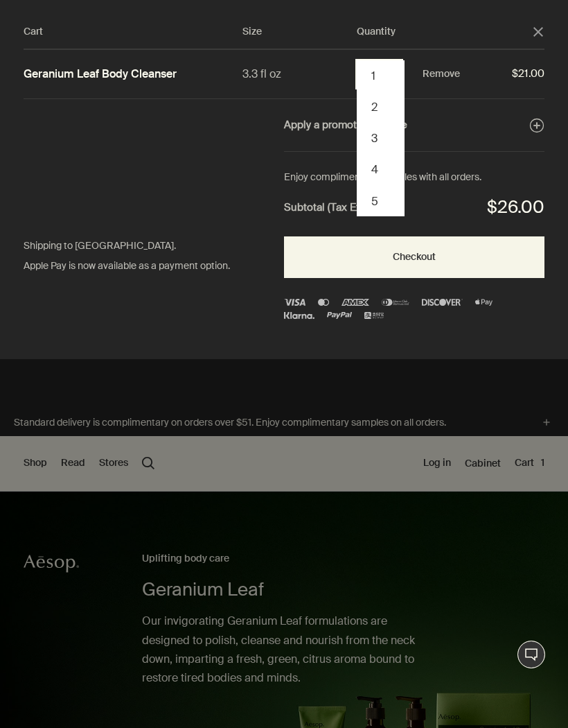  I want to click on button: Quantity 1, so click(380, 76).